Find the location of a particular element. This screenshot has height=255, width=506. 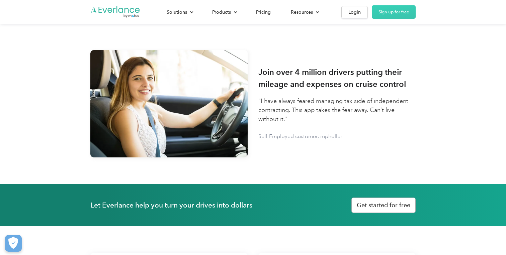

img: Smiling woman in car is located at coordinates (169, 104).